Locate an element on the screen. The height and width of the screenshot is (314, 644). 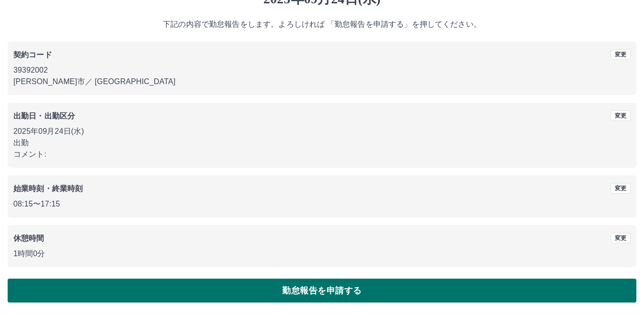
button: 勤怠報告を申請する is located at coordinates (322, 291).